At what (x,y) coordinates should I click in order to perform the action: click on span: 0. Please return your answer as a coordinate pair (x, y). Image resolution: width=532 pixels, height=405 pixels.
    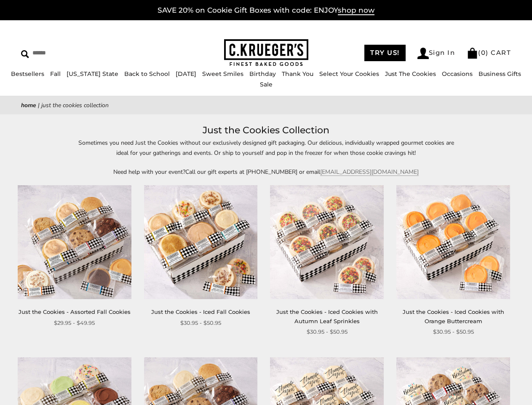
    Looking at the image, I should click on (483, 52).